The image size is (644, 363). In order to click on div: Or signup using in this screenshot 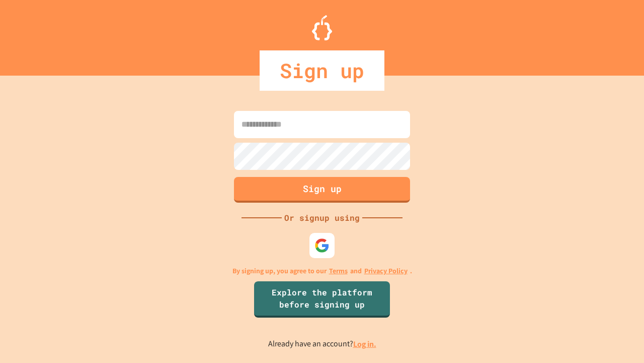, I will do `click(322, 218)`.